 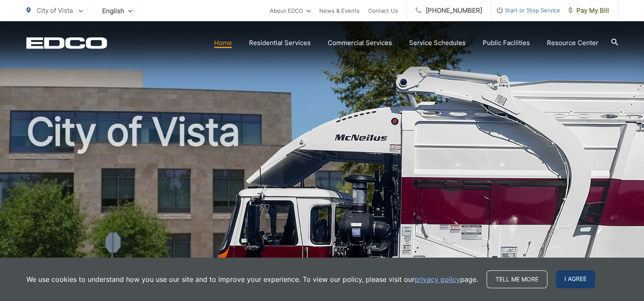 I want to click on a: privacy policy, so click(x=437, y=280).